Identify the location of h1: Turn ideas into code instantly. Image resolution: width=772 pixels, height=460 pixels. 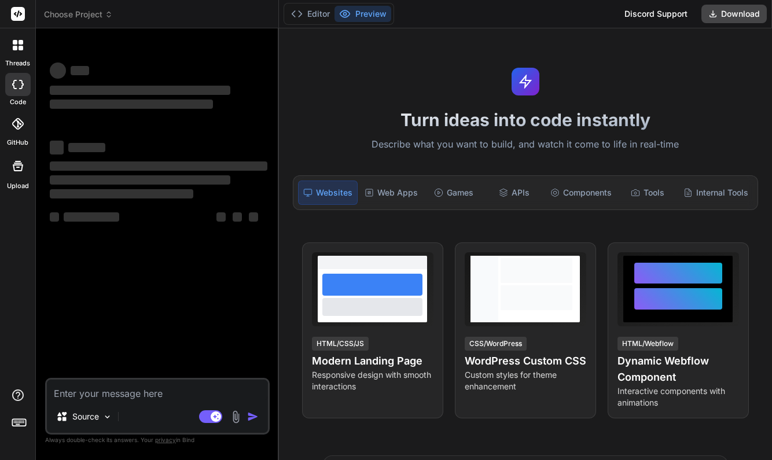
(525, 120).